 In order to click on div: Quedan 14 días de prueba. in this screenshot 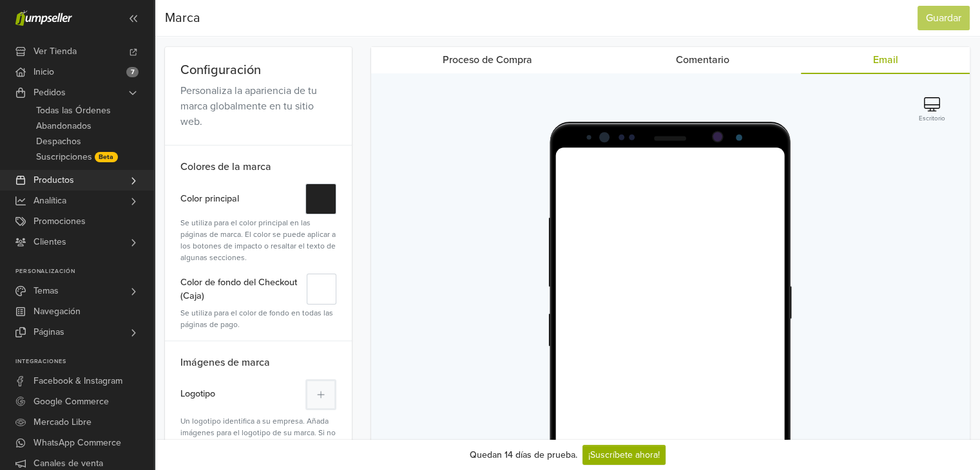, I will do `click(523, 455)`.